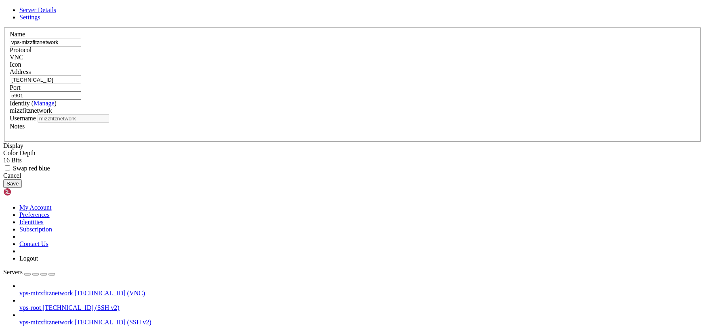  What do you see at coordinates (19, 153) in the screenshot?
I see `label: The color depth to request, in bits-per-pixel.` at bounding box center [19, 153].